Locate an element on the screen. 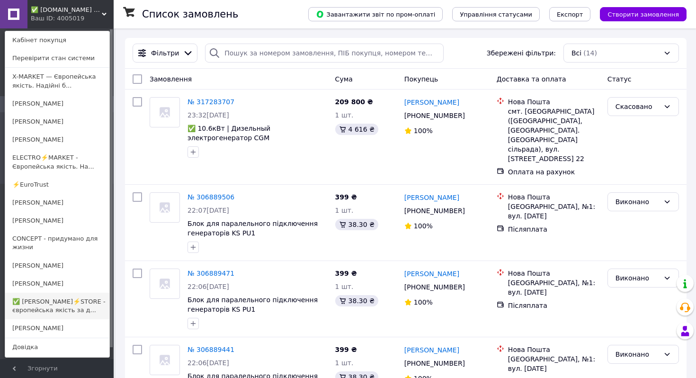 The height and width of the screenshot is (378, 696). span: Cума is located at coordinates (344, 79).